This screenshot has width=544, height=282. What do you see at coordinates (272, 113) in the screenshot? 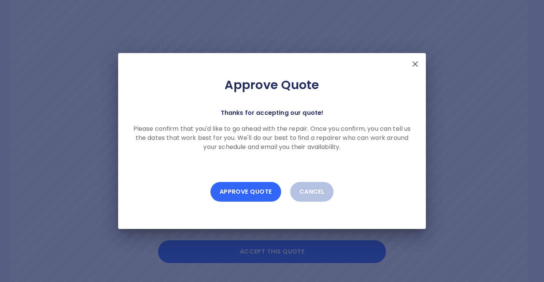
I see `p: Thanks for accepting our quote!` at bounding box center [272, 113].